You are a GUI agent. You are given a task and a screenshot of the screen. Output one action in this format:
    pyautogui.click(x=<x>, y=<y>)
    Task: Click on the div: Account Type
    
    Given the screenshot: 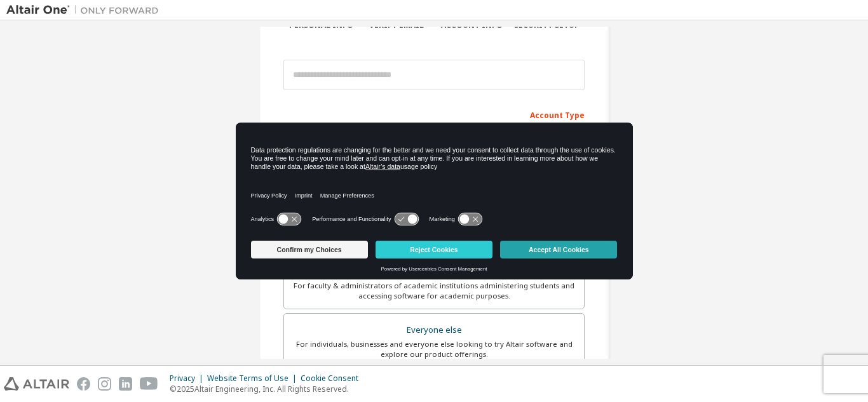 What is the action you would take?
    pyautogui.click(x=434, y=114)
    